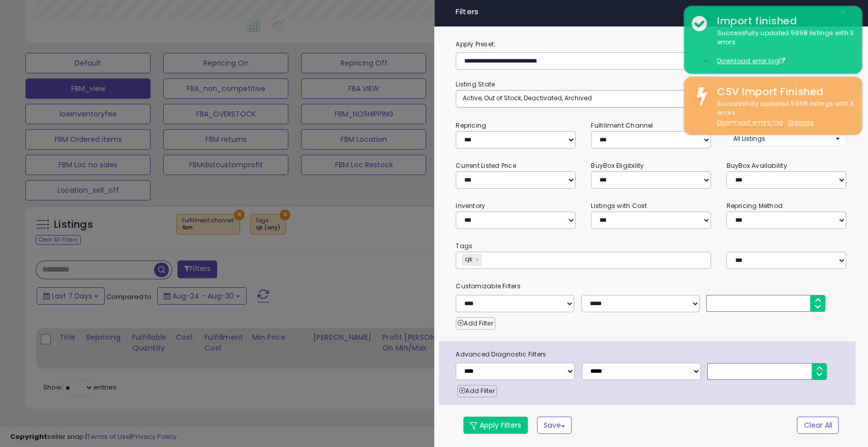 The width and height of the screenshot is (868, 447). Describe the element at coordinates (617, 165) in the screenshot. I see `small: BuyBox Eligibility` at that location.